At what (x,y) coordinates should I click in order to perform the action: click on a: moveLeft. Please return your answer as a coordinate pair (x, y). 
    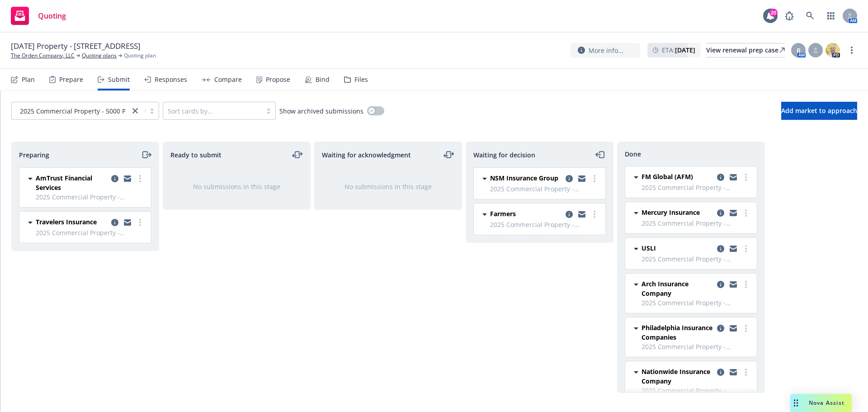
    Looking at the image, I should click on (600, 155).